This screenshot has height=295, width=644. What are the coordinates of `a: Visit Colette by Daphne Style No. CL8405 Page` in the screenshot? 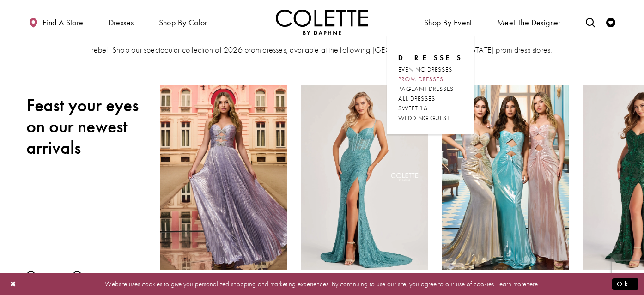 It's located at (364, 177).